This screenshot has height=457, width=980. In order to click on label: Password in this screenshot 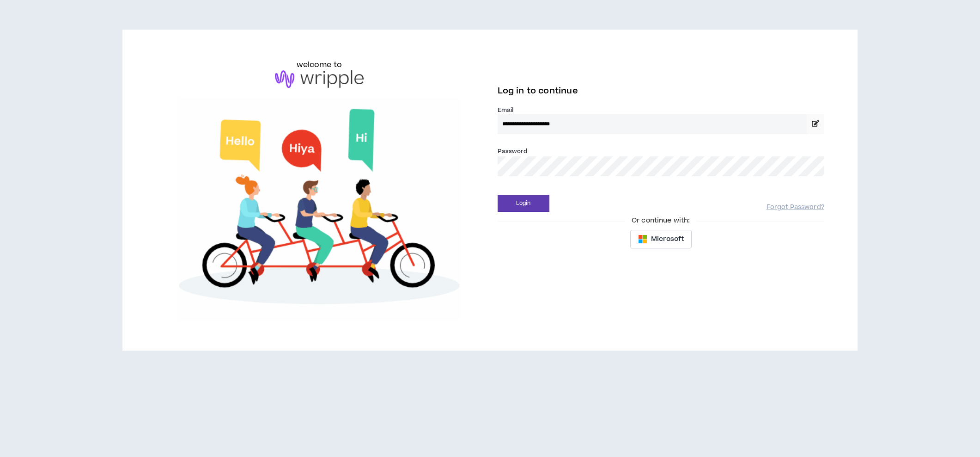, I will do `click(512, 151)`.